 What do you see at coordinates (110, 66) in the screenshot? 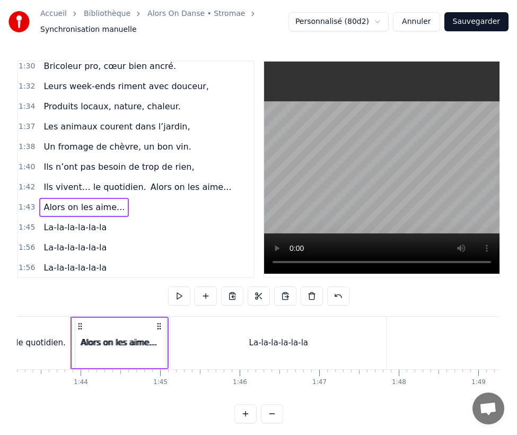
I see `span: Bricoleur pro, cœur bien ancré.` at bounding box center [110, 66].